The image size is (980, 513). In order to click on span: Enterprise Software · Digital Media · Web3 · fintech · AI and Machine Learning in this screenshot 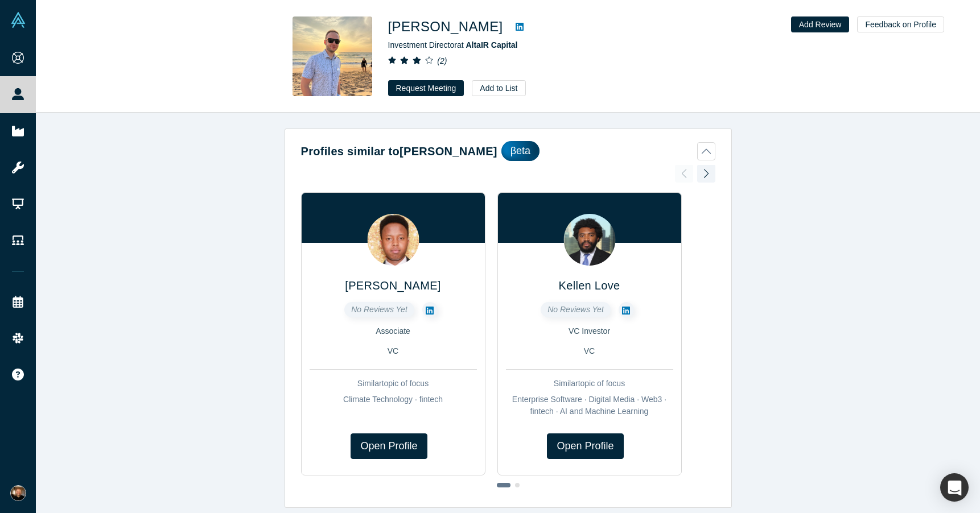, I will do `click(589, 405)`.